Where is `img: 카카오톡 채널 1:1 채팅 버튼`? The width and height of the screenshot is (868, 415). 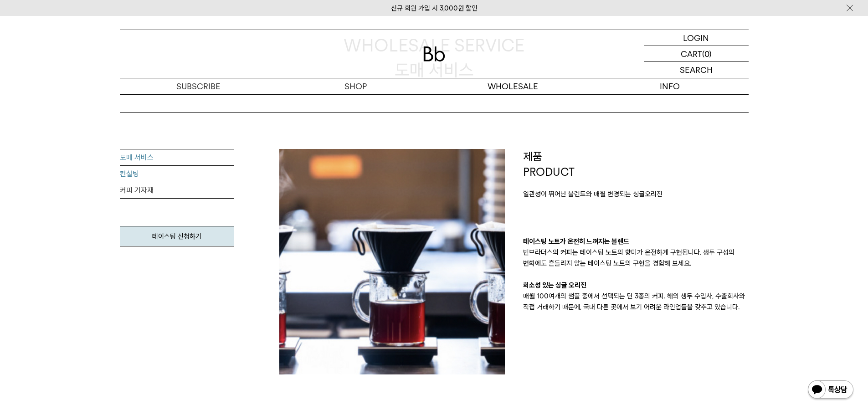
img: 카카오톡 채널 1:1 채팅 버튼 is located at coordinates (831, 390).